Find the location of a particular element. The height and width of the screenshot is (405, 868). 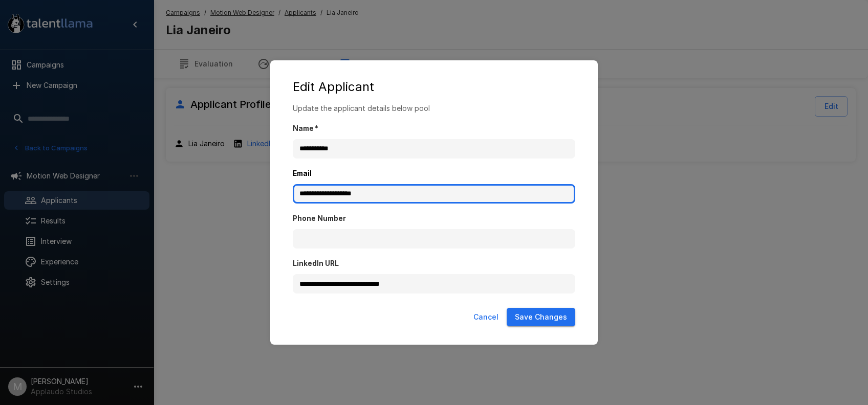

label: Name is located at coordinates (434, 129).